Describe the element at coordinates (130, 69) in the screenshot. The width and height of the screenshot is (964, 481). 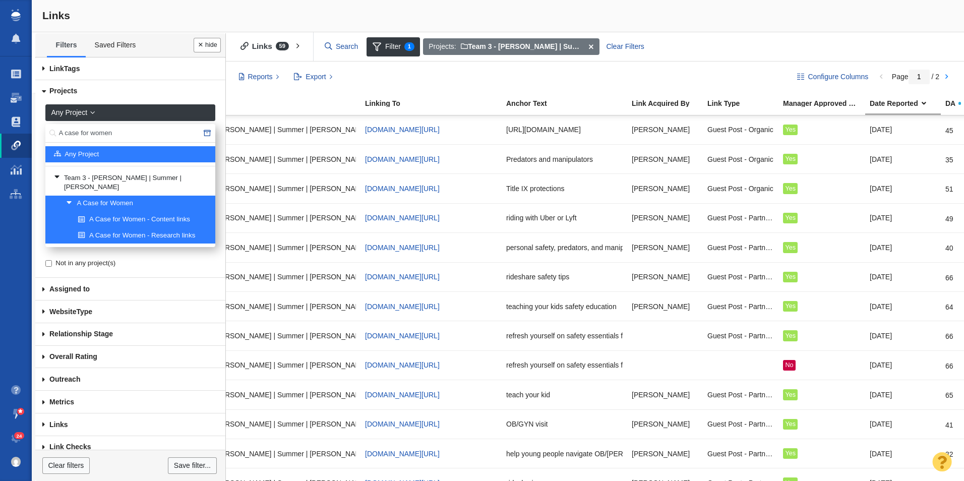
I see `a: Tags` at that location.